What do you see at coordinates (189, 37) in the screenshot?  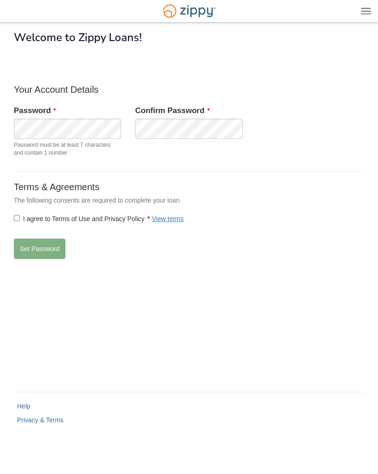 I see `h1: Welcome to Zippy Loans!` at bounding box center [189, 37].